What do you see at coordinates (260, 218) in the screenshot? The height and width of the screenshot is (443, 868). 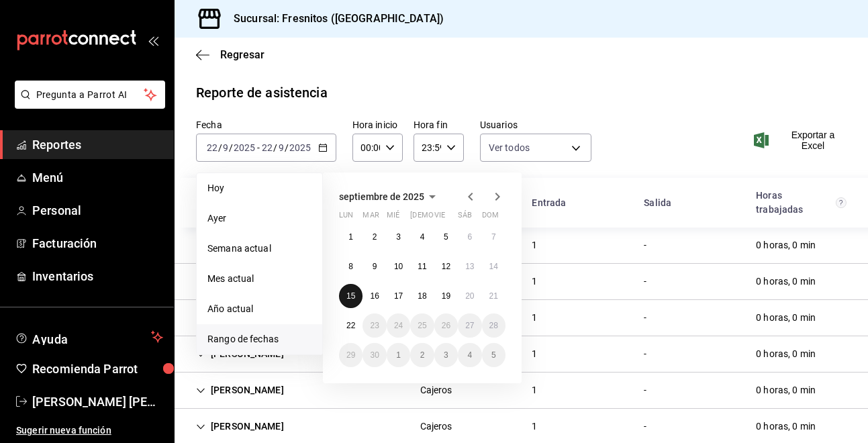 I see `span: Ayer` at bounding box center [260, 218].